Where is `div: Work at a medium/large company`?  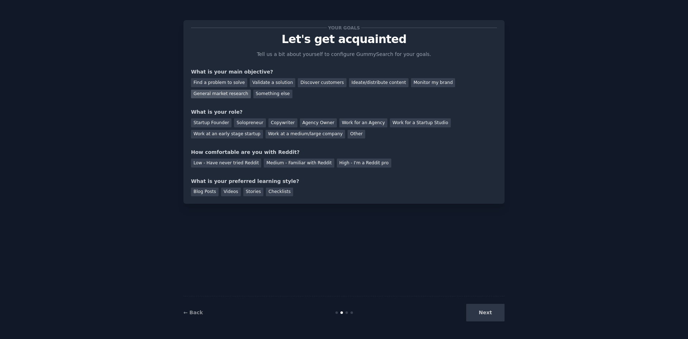 div: Work at a medium/large company is located at coordinates (305, 134).